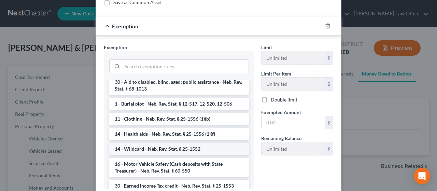  I want to click on label: Limit Per Item, so click(276, 73).